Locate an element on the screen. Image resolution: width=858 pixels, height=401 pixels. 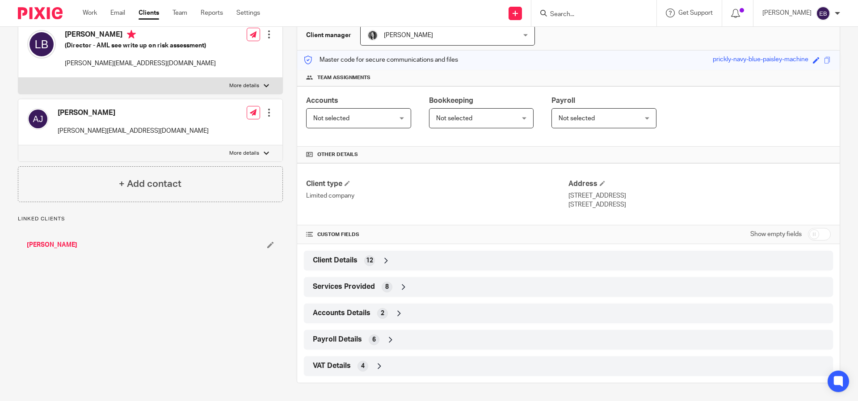
a: Work is located at coordinates (90, 13).